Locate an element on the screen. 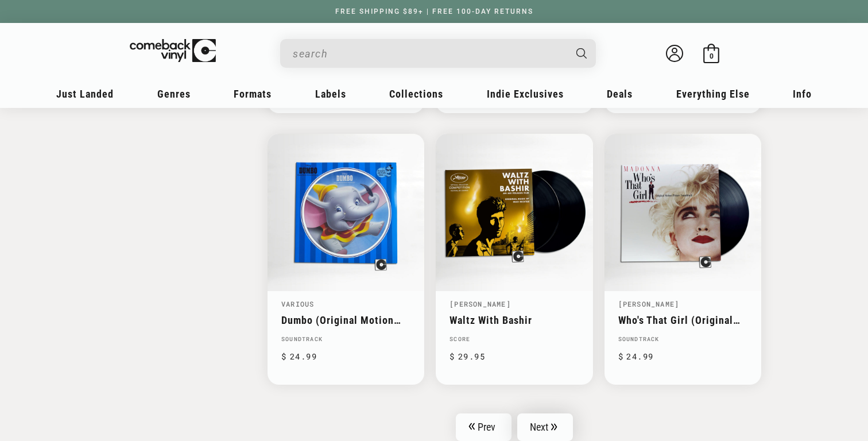 The image size is (868, 441). a: Waltz With Bashir is located at coordinates (514, 320).